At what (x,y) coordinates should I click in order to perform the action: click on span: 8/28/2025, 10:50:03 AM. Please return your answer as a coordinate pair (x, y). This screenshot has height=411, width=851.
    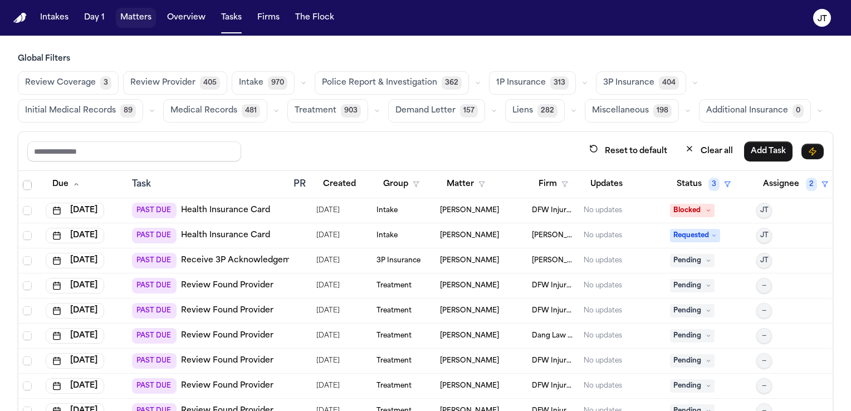
    Looking at the image, I should click on (328, 386).